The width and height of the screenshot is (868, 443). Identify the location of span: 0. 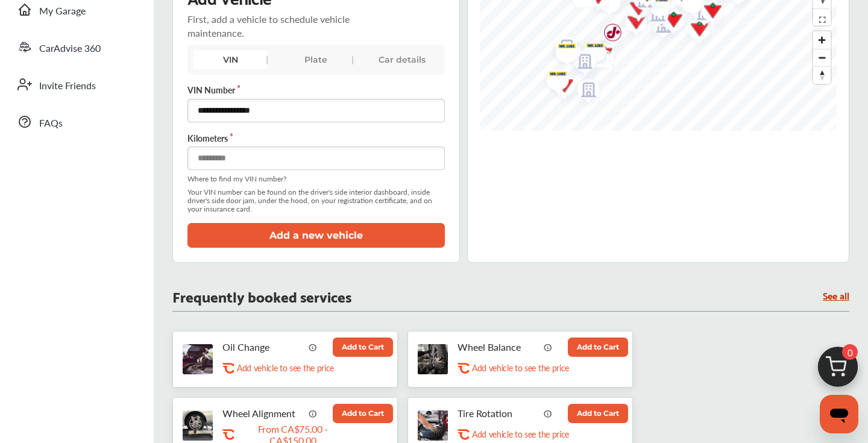
(850, 353).